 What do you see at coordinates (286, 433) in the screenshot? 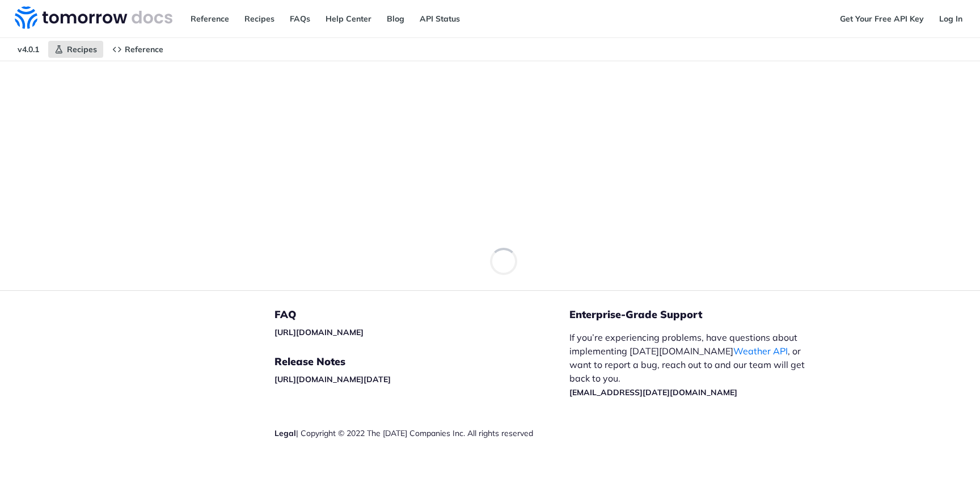
I see `a: Legal` at bounding box center [286, 433].